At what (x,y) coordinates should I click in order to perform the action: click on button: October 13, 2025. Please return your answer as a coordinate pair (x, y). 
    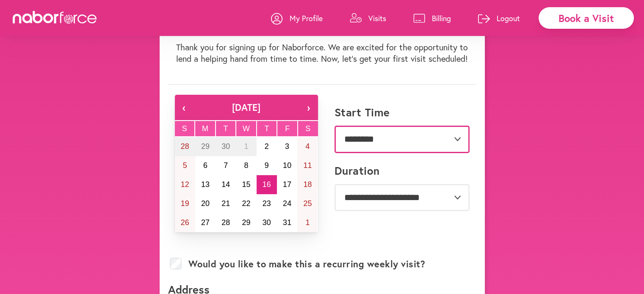
    Looking at the image, I should click on (205, 184).